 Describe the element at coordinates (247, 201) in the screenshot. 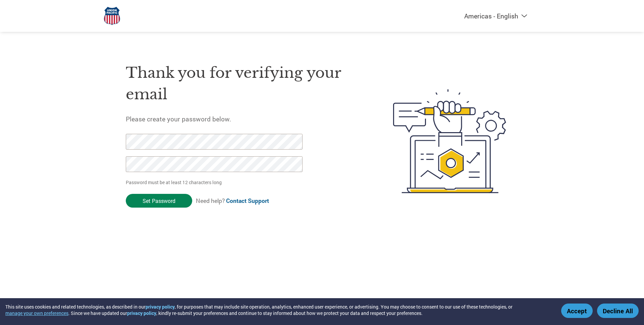

I see `a: Contact Support` at that location.